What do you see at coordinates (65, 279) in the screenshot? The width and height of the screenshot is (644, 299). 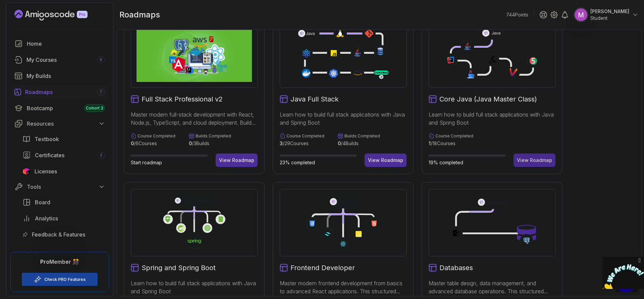 I see `a: Check PRO Features` at bounding box center [65, 279].